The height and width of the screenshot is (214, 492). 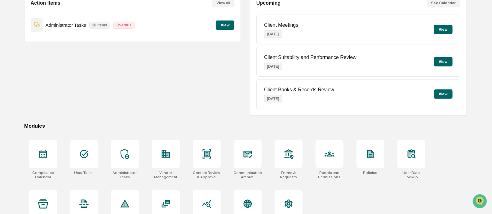 What do you see at coordinates (68, 107) in the screenshot?
I see `span: Pylon` at bounding box center [68, 107].